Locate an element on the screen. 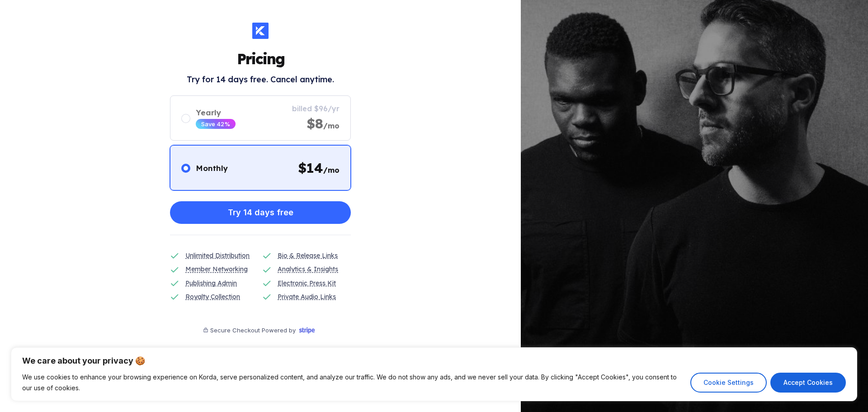 The width and height of the screenshot is (868, 412). div: Monthly is located at coordinates (211, 167).